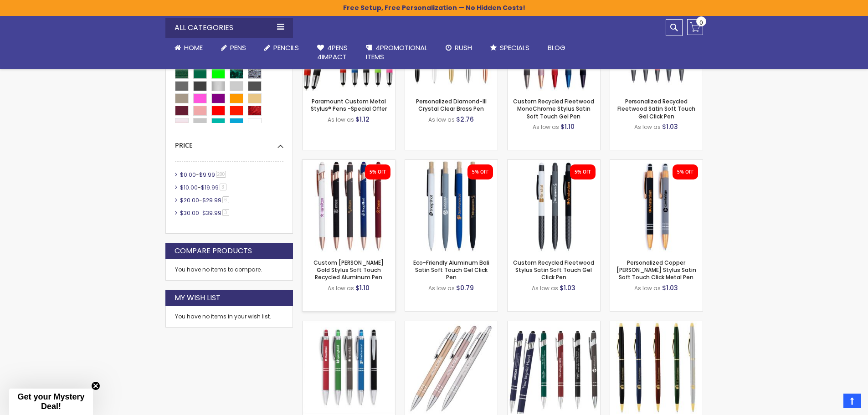  Describe the element at coordinates (701, 22) in the screenshot. I see `span: 0` at that location.